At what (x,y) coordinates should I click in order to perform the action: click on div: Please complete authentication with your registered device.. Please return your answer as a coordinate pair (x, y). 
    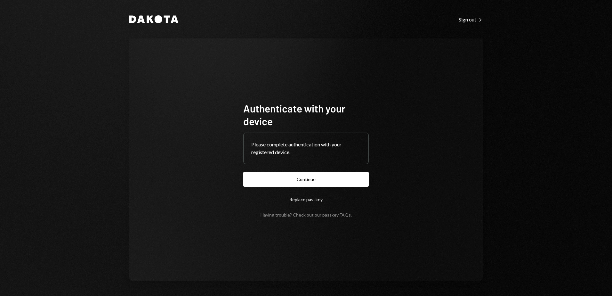
    Looking at the image, I should click on (306, 148).